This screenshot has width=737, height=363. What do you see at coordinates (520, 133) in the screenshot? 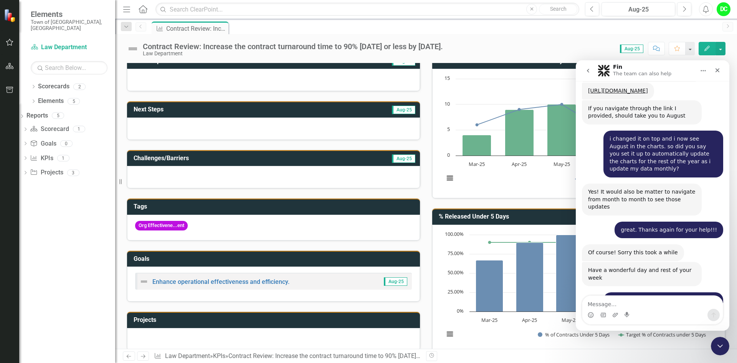
I see `path: Apr-25, 9. Contracts Under 5 Days.` at bounding box center [520, 133].